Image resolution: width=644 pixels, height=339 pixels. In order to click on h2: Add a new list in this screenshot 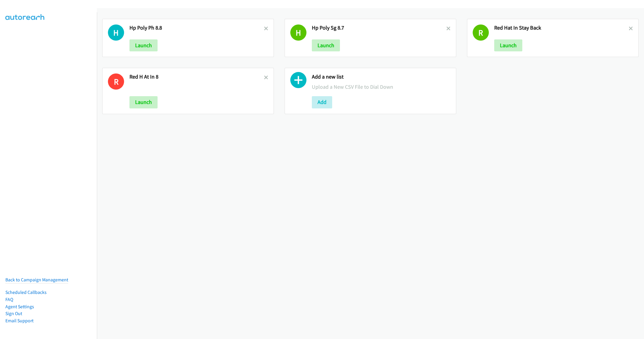, I will do `click(381, 76)`.